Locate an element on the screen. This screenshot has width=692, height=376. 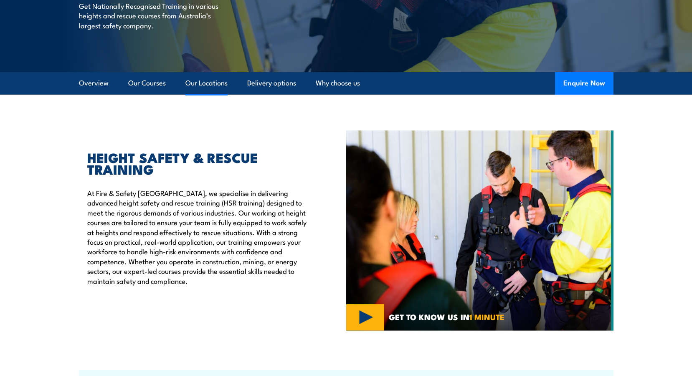
a: Overview is located at coordinates (93, 83).